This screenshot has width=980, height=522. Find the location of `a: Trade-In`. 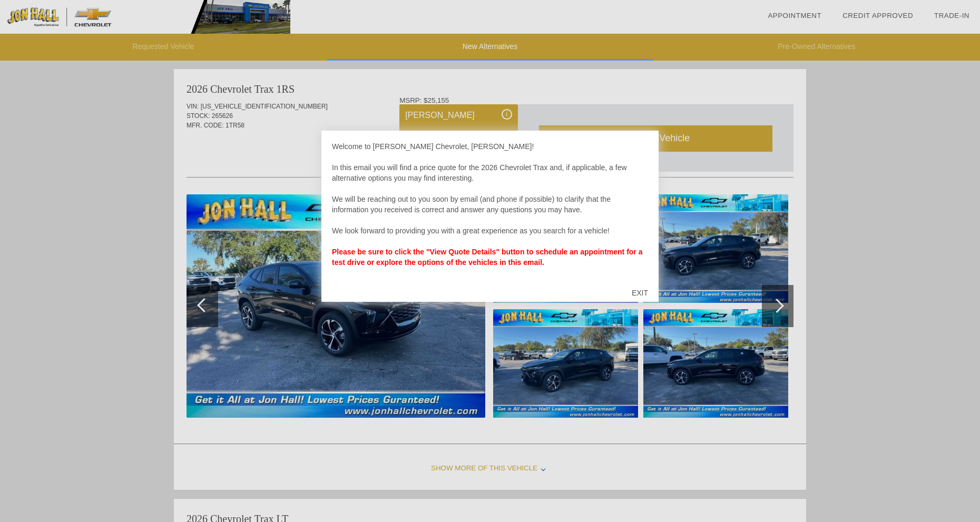

a: Trade-In is located at coordinates (951, 16).